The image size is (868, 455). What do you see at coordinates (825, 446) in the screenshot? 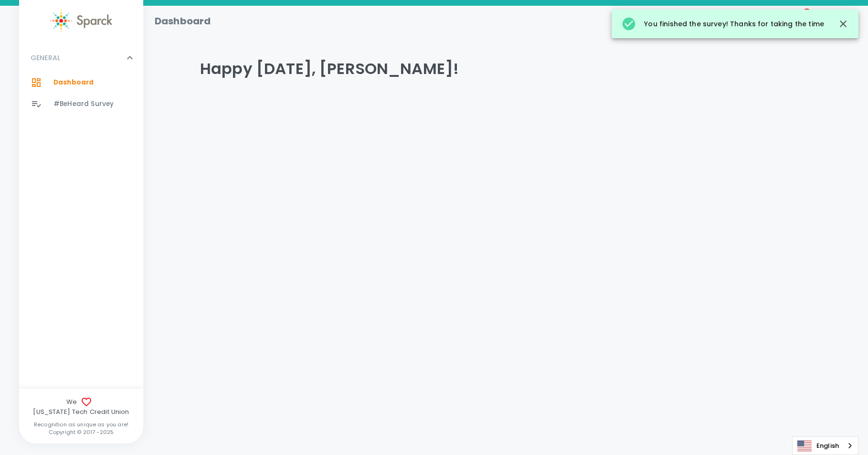
I see `div: Language` at bounding box center [825, 446].